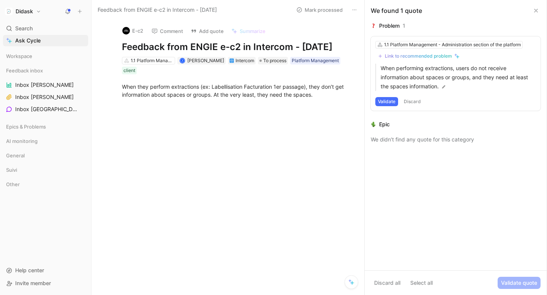 The height and width of the screenshot is (295, 547). Describe the element at coordinates (418, 56) in the screenshot. I see `div: Link to recommended problem` at that location.